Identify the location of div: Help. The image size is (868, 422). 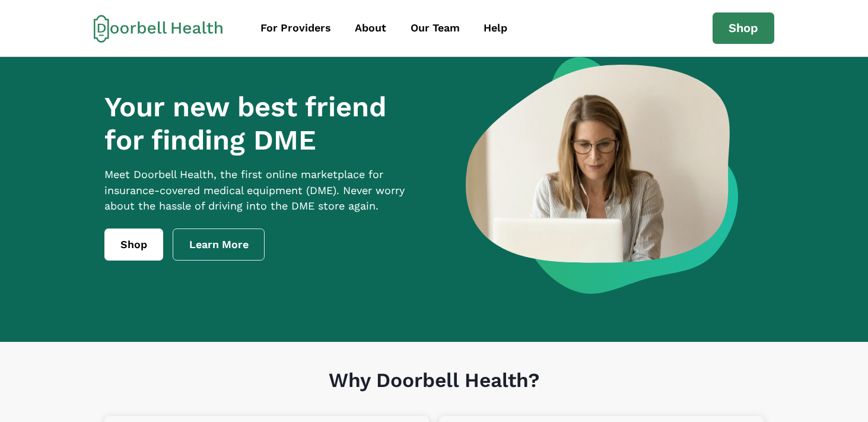
(495, 28).